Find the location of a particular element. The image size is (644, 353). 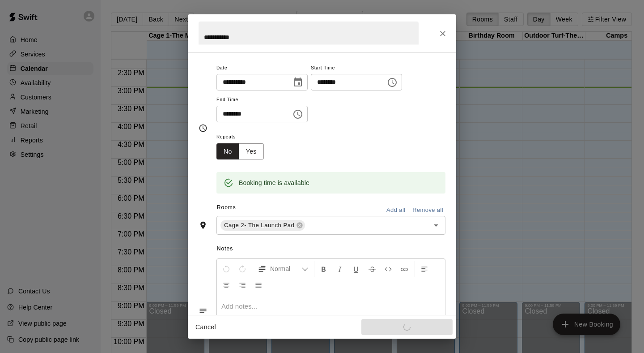

button: Insert Code is located at coordinates (388, 268).